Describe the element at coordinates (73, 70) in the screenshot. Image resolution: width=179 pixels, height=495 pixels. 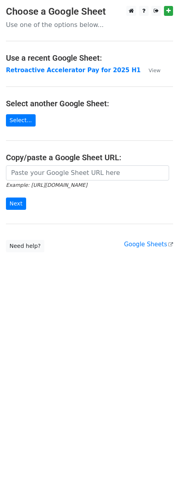
I see `strong: Retroactive Accelerator Pay for 2025 H1` at that location.